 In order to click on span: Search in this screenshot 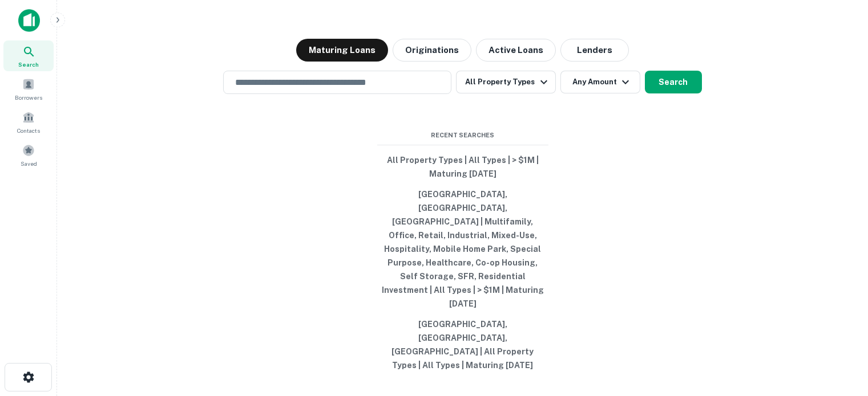, I will do `click(29, 65)`.